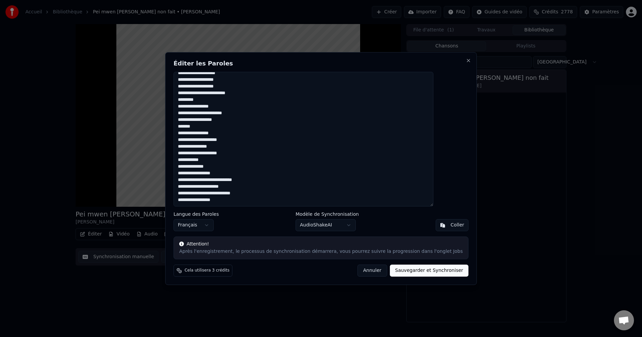 The image size is (642, 337). What do you see at coordinates (327, 214) in the screenshot?
I see `label: Modèle de Synchronisation` at bounding box center [327, 214].